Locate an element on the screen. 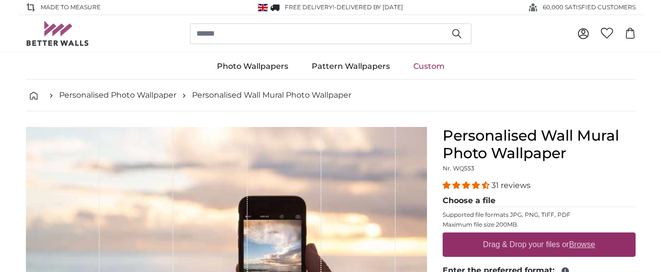  a: Custom is located at coordinates (429, 66).